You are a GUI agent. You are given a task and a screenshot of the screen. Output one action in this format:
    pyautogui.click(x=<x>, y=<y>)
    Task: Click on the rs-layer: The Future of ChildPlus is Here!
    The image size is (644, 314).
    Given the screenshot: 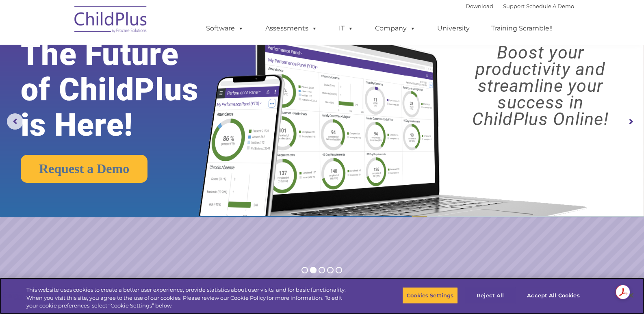 What is the action you would take?
    pyautogui.click(x=123, y=90)
    